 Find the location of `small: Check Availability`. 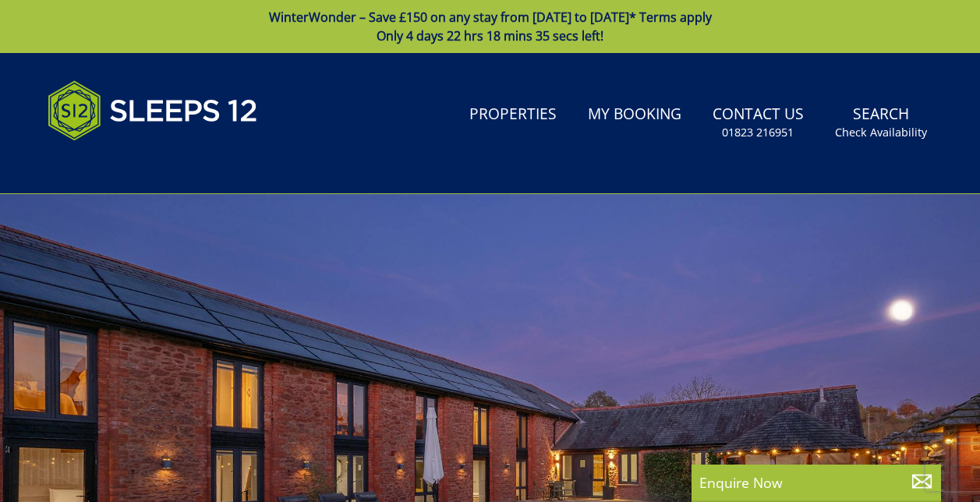

small: Check Availability is located at coordinates (881, 132).